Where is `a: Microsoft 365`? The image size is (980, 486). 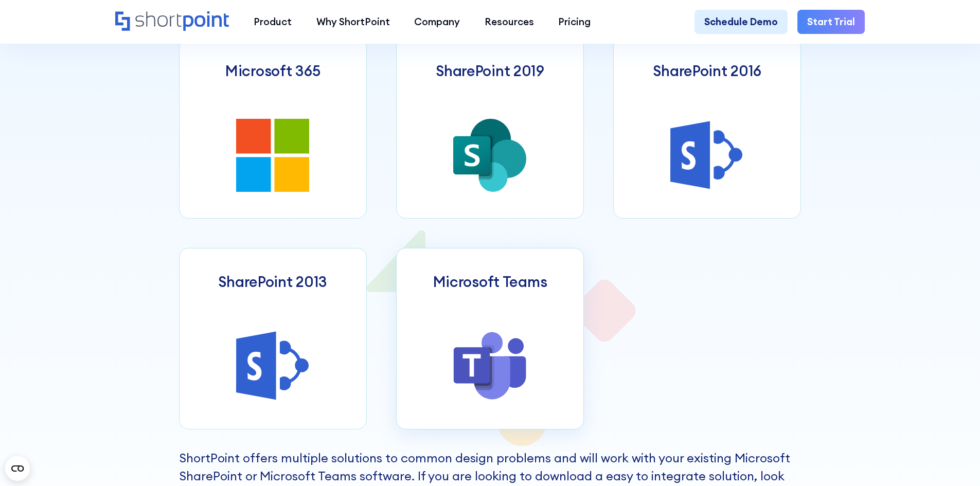
a: Microsoft 365 is located at coordinates (273, 128).